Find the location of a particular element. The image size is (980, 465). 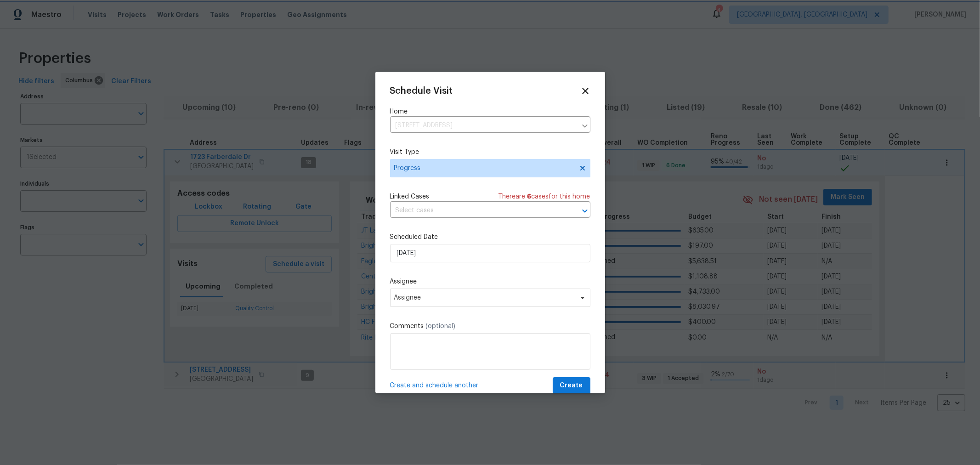

span: Close is located at coordinates (586, 91).